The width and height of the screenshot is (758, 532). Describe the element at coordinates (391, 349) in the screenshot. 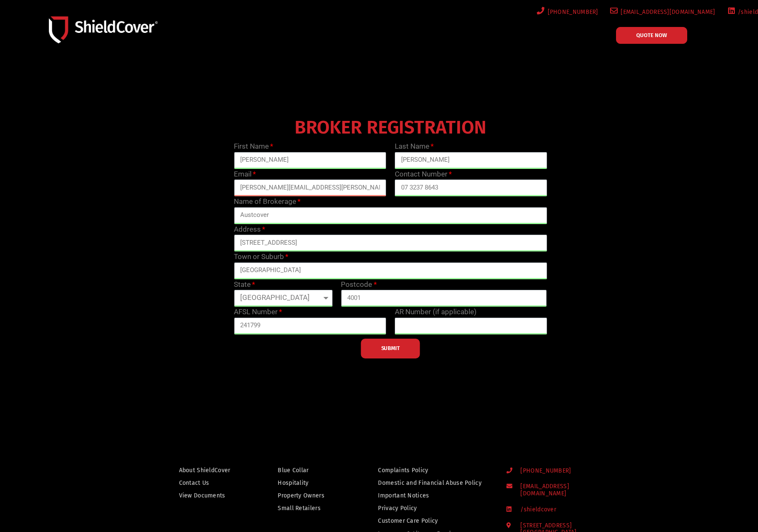

I see `button: SUBMIT` at that location.